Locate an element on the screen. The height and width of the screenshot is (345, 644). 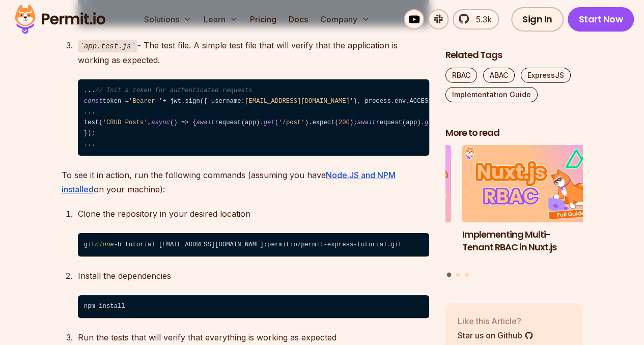
img: Implementing Multi-Tenant RBAC in Nuxt.js is located at coordinates (531, 184).